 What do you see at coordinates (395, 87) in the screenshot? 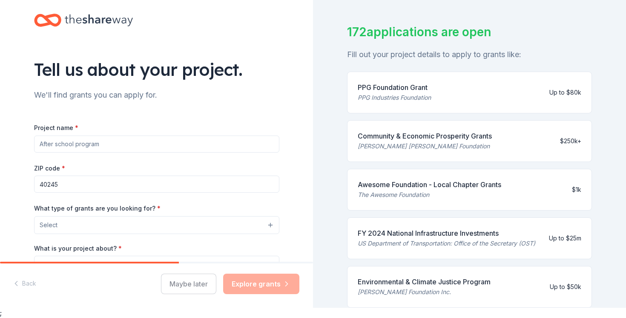
I see `div: PPG Foundation Grant` at bounding box center [395, 87].